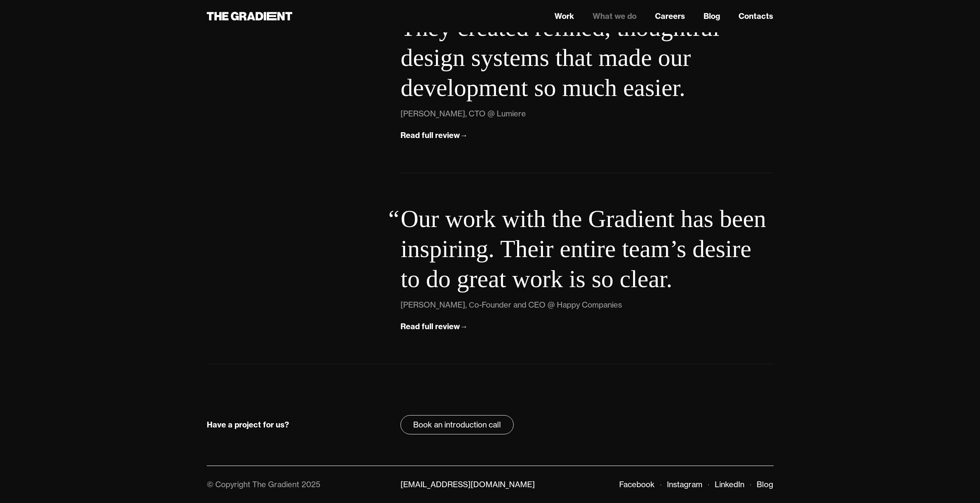  Describe the element at coordinates (248, 424) in the screenshot. I see `strong: Have a project for us?` at that location.